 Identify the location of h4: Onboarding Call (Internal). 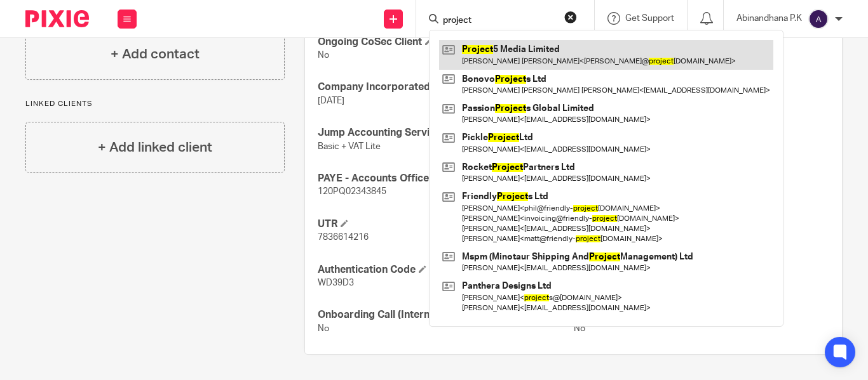
(445, 315).